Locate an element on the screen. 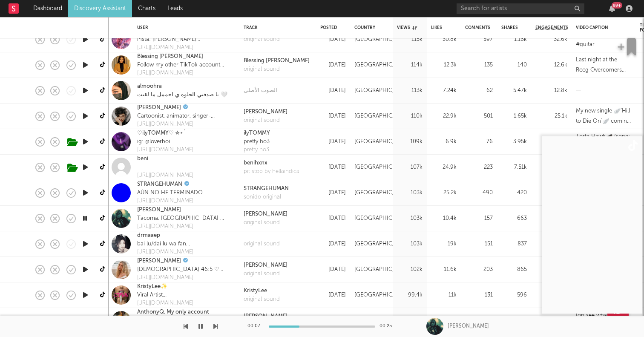 Image resolution: width=644 pixels, height=337 pixels. a: STRANGEHUMAN is located at coordinates (160, 184).